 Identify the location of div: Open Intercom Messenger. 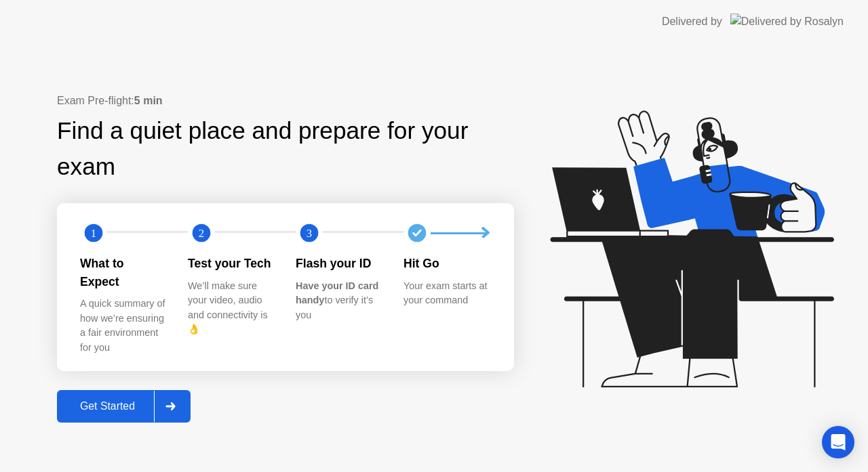
(838, 443).